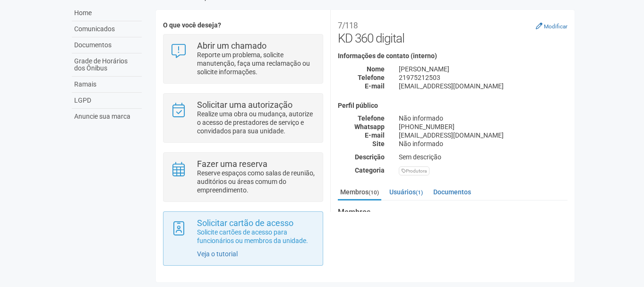 The image size is (644, 287). I want to click on a: Abrir um chamado Reporte um problema, solicite manutenção, faça uma reclamação ou solicite inform..., so click(243, 58).